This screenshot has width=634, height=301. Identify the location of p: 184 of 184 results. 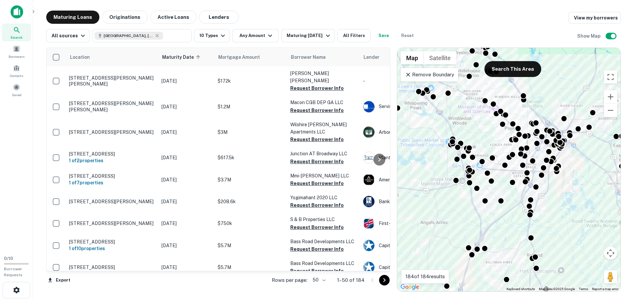
(425, 276).